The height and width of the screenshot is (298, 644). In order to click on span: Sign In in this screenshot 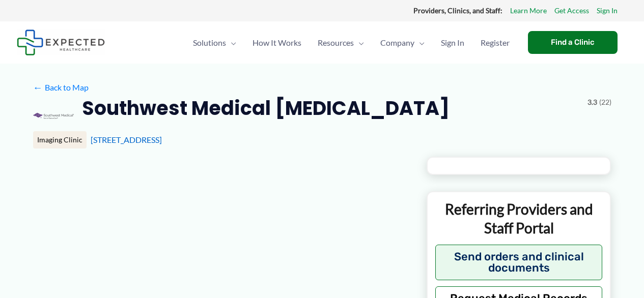, I will do `click(453, 42)`.